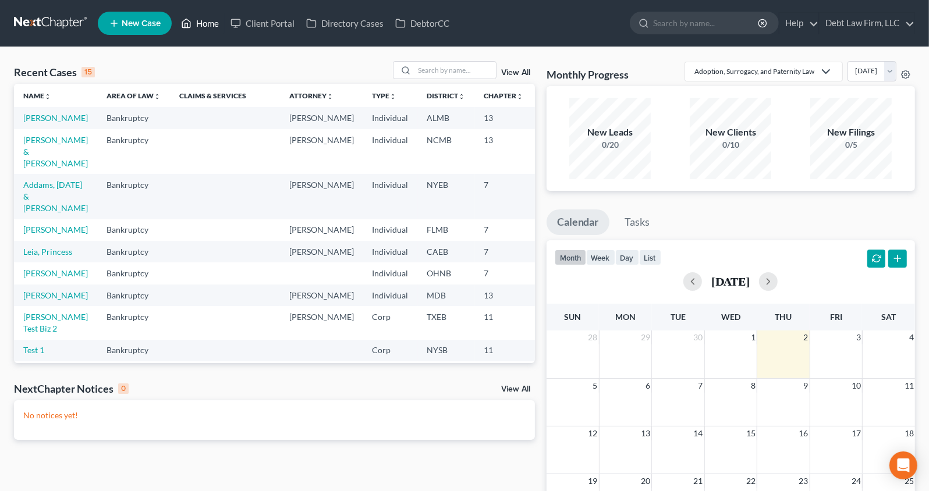 Image resolution: width=929 pixels, height=491 pixels. I want to click on button: week, so click(601, 257).